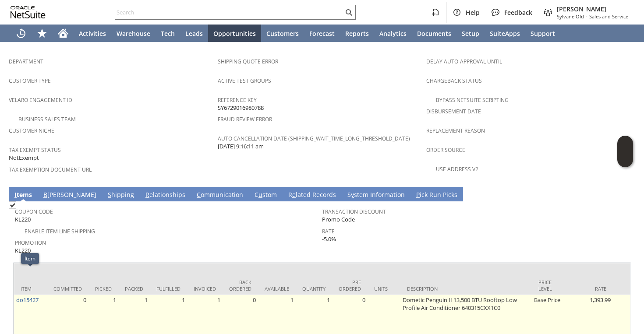  What do you see at coordinates (504, 33) in the screenshot?
I see `a: SuiteApps` at bounding box center [504, 33].